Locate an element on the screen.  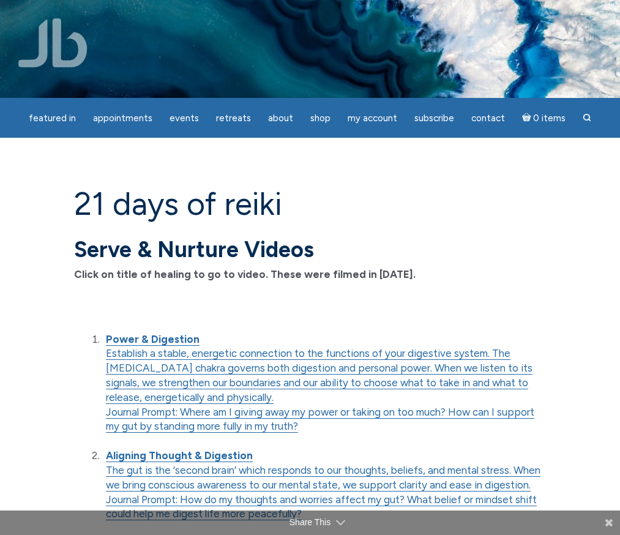
a: Retreats is located at coordinates (233, 118).